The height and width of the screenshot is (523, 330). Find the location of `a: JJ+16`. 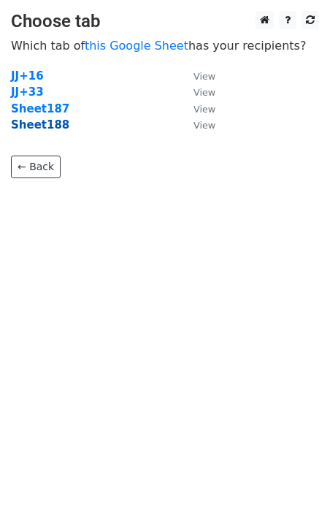

a: JJ+16 is located at coordinates (27, 76).